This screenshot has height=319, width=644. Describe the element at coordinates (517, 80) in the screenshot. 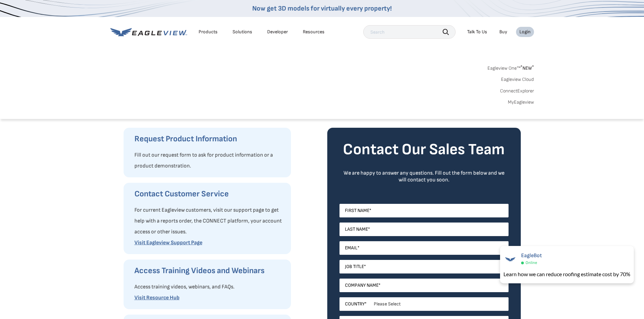

I see `a: Eagleview Cloud` at that location.